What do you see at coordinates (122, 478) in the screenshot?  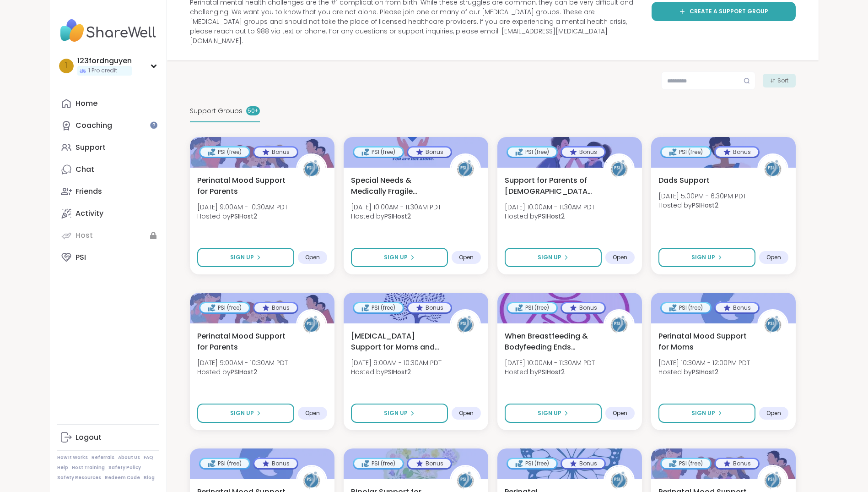 I see `a: Redeem Code` at bounding box center [122, 478].